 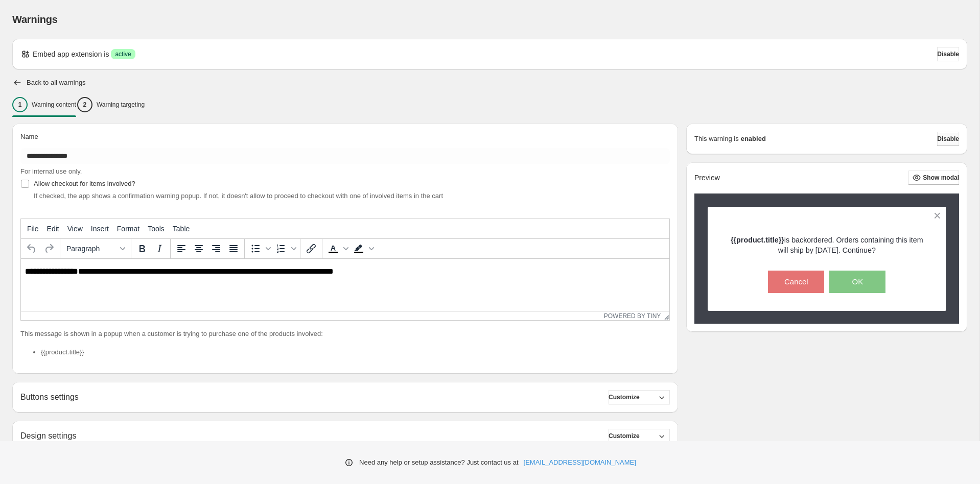 What do you see at coordinates (123, 54) in the screenshot?
I see `span: active` at bounding box center [123, 54].